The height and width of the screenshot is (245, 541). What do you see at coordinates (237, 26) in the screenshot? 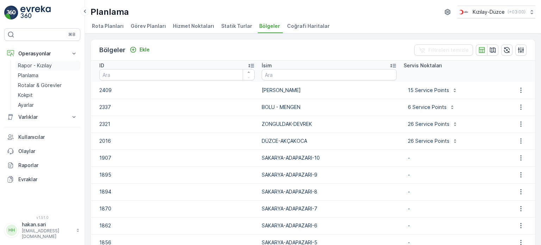
I see `span: Statik Turlar` at bounding box center [237, 26].